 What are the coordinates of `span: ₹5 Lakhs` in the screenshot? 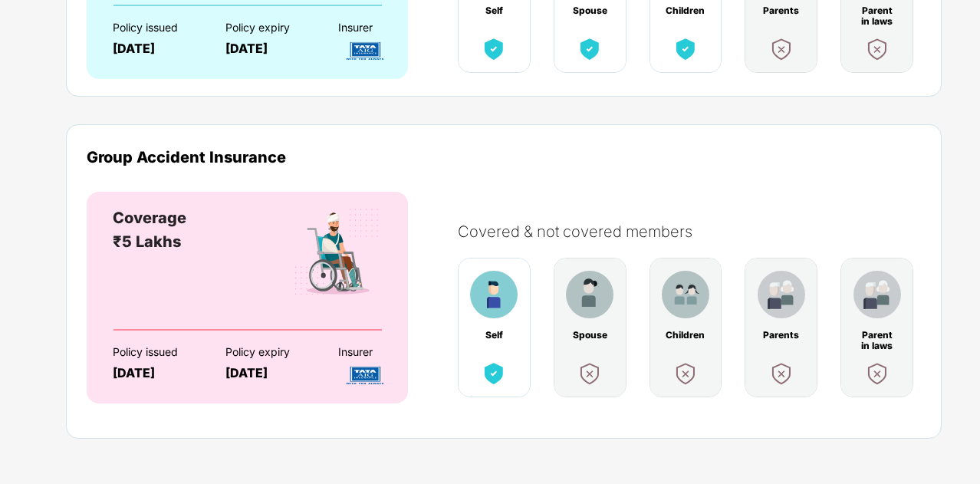 It's located at (147, 242).